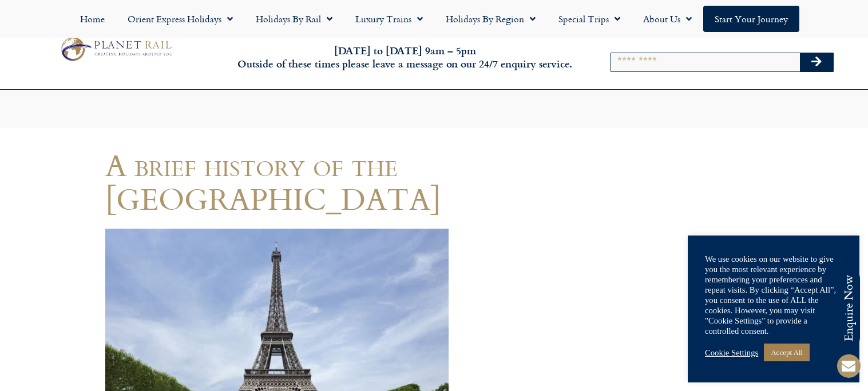  I want to click on a: Special Trips, so click(589, 19).